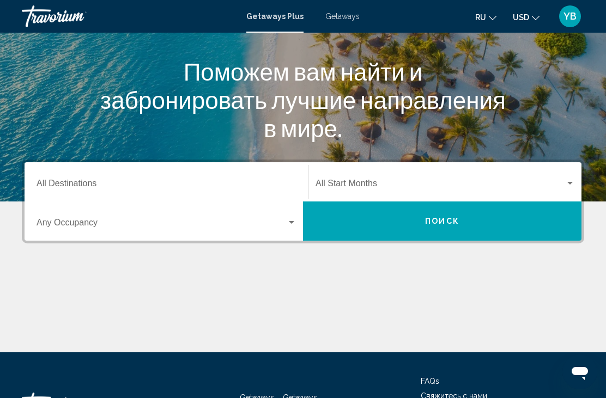 The height and width of the screenshot is (398, 606). I want to click on a: Getaways, so click(342, 16).